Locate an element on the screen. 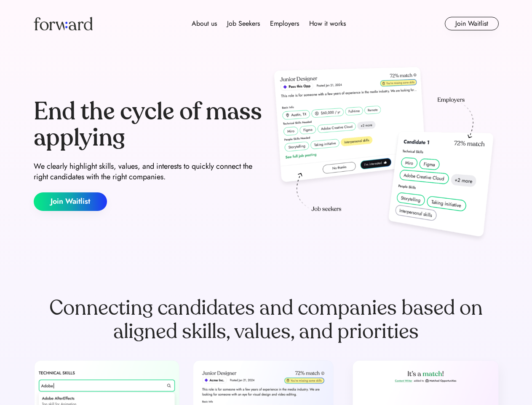 The height and width of the screenshot is (405, 532). div: Job Seekers is located at coordinates (244, 23).